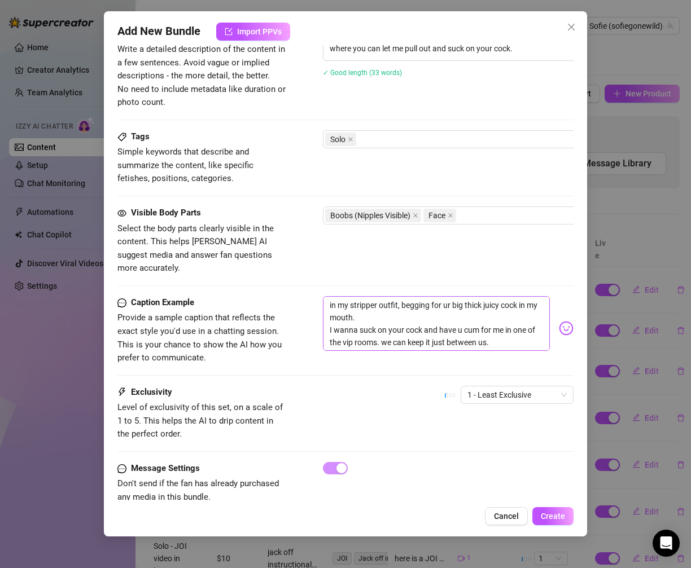 The image size is (691, 568). Describe the element at coordinates (166, 213) in the screenshot. I see `strong: Visible Body Parts` at that location.